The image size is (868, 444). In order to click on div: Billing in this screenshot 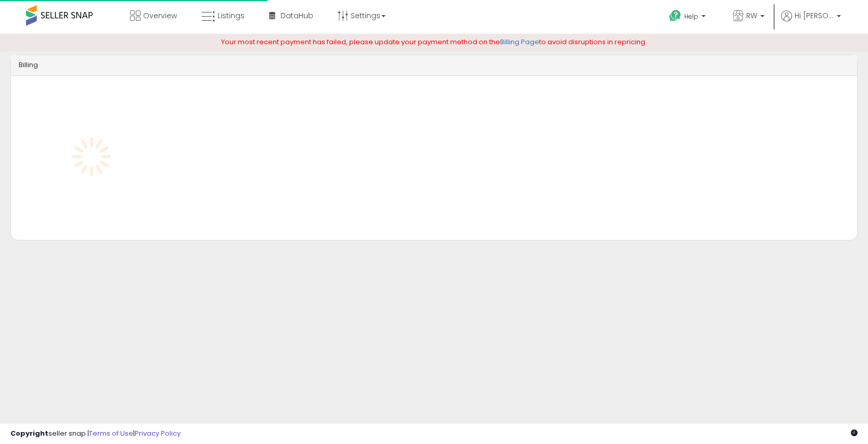, I will do `click(434, 65)`.